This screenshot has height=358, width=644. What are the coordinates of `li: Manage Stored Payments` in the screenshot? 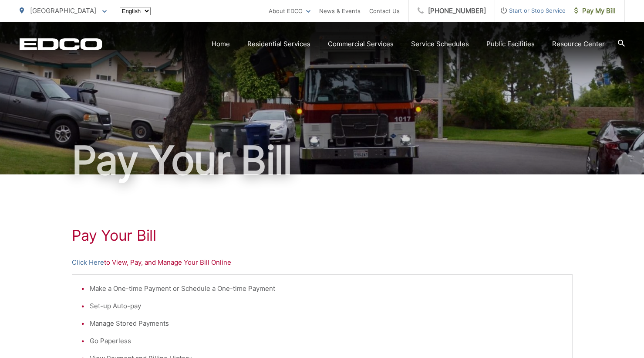 It's located at (326, 323).